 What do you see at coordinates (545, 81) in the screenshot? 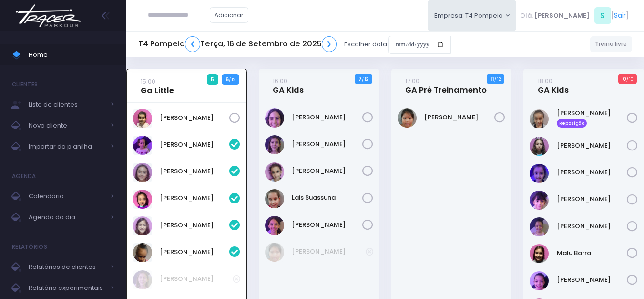
I see `small: 18:00` at bounding box center [545, 81].